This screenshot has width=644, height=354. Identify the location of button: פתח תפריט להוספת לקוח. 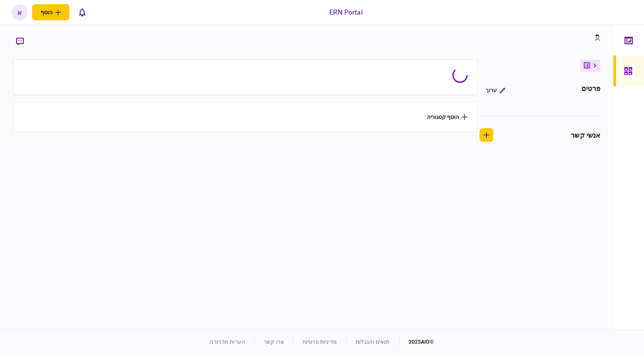
(51, 12).